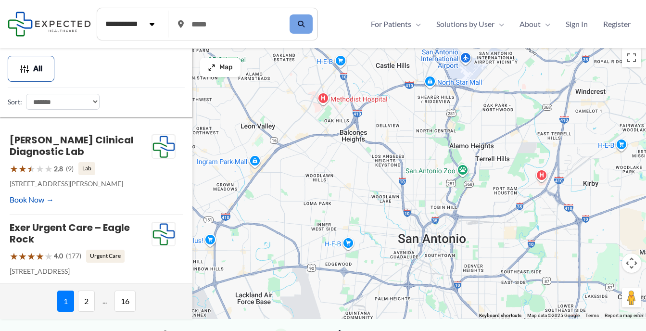  I want to click on span: About, so click(530, 24).